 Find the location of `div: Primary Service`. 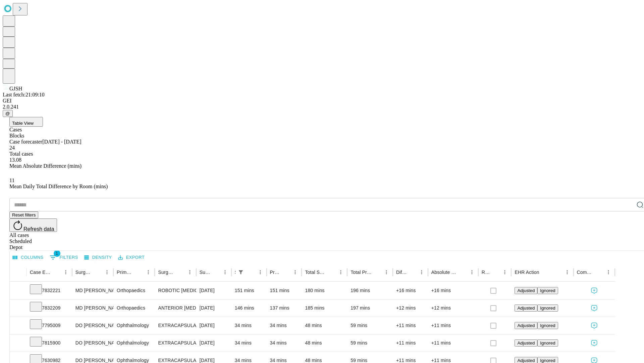

div: Primary Service is located at coordinates (126, 272).